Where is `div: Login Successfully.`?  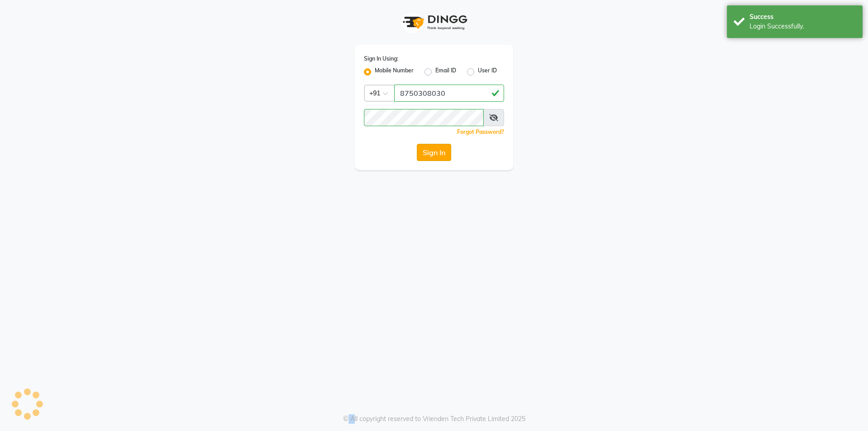
div: Login Successfully. is located at coordinates (802, 26).